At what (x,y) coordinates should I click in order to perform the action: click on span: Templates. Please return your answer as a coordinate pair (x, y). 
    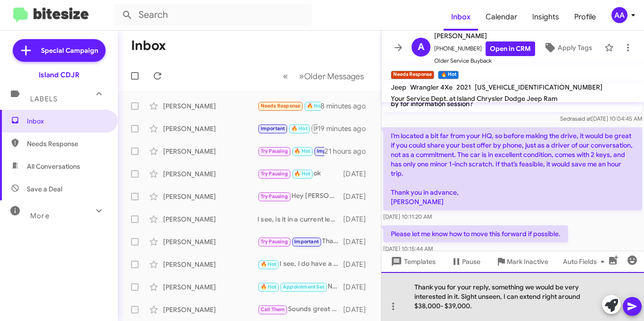
    Looking at the image, I should click on (411, 261).